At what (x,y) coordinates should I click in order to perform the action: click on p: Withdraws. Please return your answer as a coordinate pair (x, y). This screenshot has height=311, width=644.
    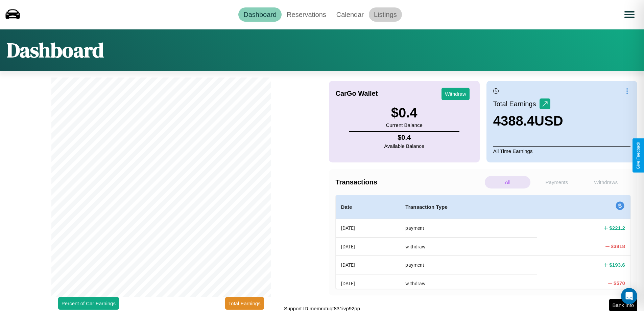
    Looking at the image, I should click on (606, 182).